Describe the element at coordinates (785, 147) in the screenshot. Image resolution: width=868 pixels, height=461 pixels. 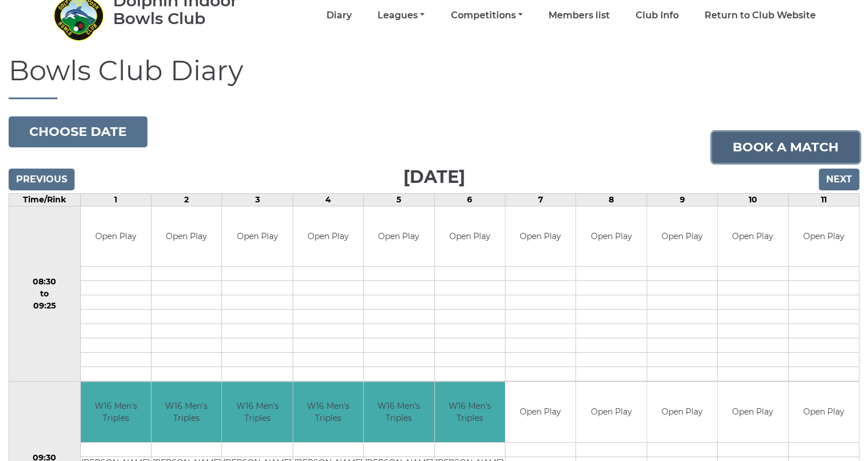
I see `a: Book a match` at that location.